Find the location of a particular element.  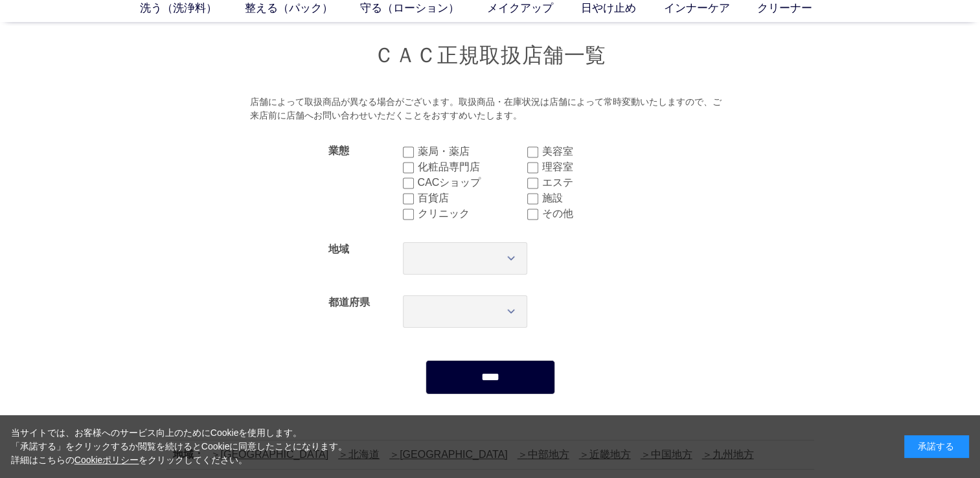

div: 当サイトでは、お客様へのサービス向上のためにCookieを使用します。 「承諾する」をクリックするか閲覧を続けるとCookieに同意したことになります。 詳細はこちらの をクリックしてください。 is located at coordinates (179, 446).